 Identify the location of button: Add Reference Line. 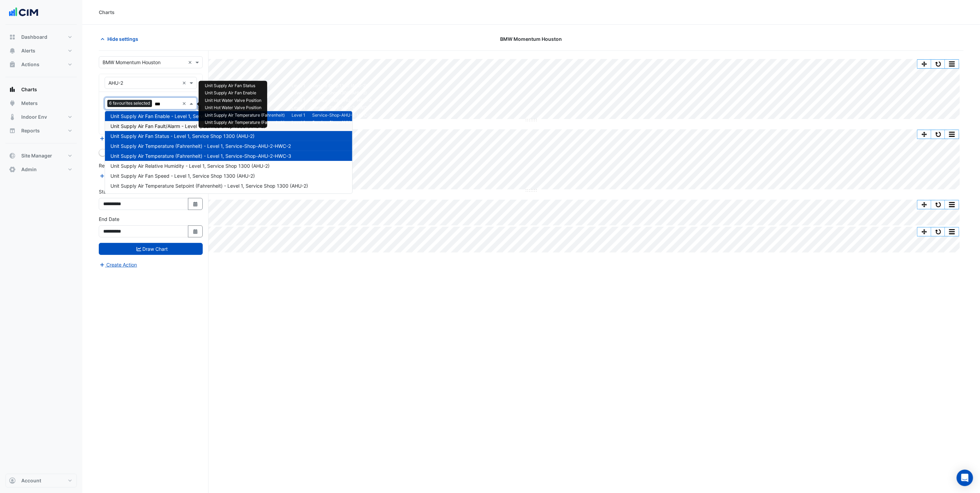
(124, 175).